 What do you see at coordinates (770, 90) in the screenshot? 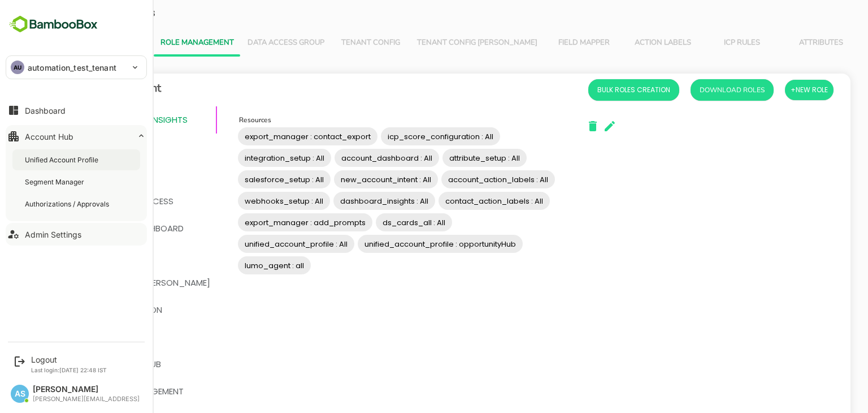
I see `button: +New Role` at bounding box center [770, 90].